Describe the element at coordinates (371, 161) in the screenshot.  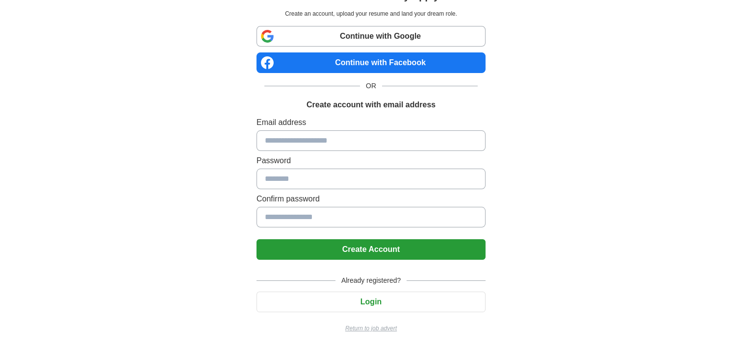
I see `label: Password` at that location.